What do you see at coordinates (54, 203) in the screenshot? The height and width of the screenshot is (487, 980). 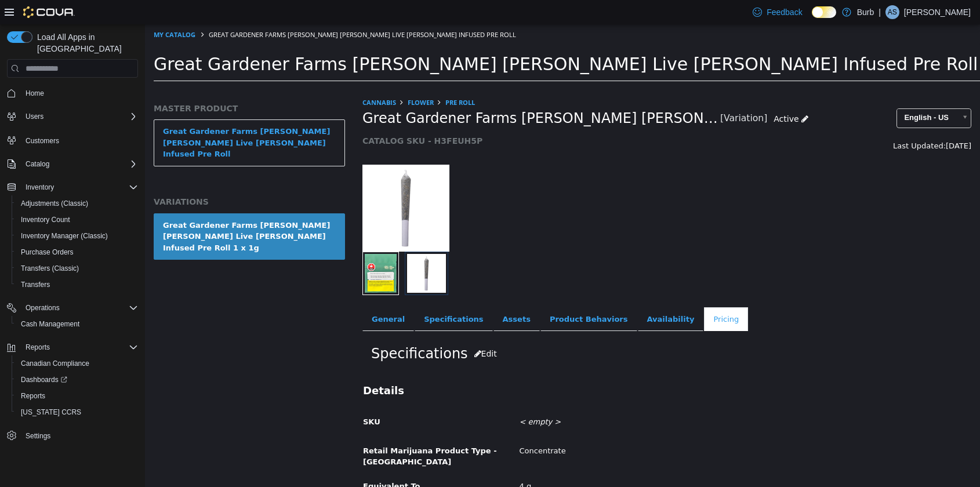 I see `a: Adjustments (Classic)` at bounding box center [54, 203].